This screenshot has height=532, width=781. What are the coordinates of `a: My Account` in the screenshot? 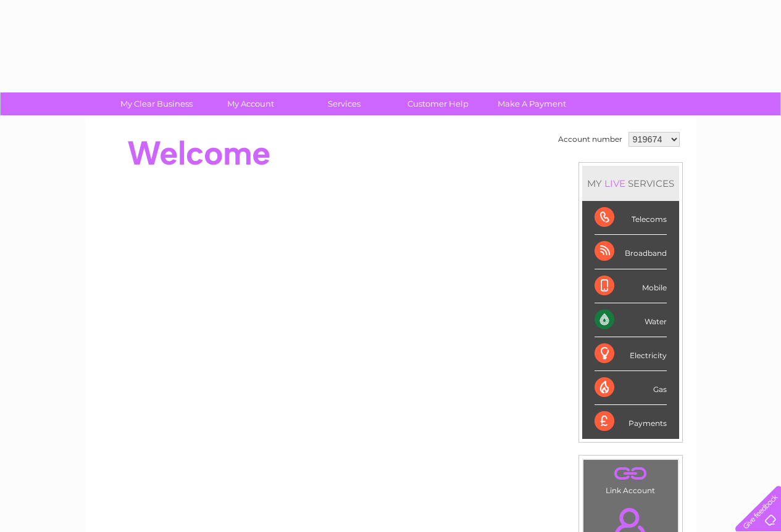 It's located at (250, 104).